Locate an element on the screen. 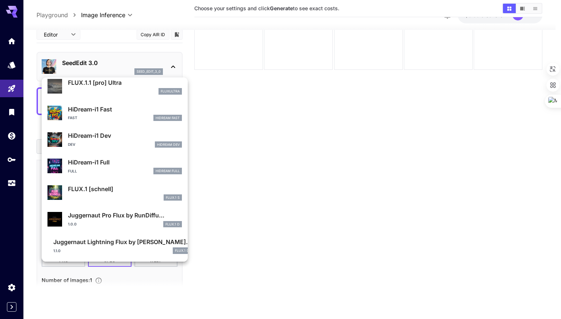  p: FLUX.1.1 [pro] Ultra is located at coordinates (125, 83).